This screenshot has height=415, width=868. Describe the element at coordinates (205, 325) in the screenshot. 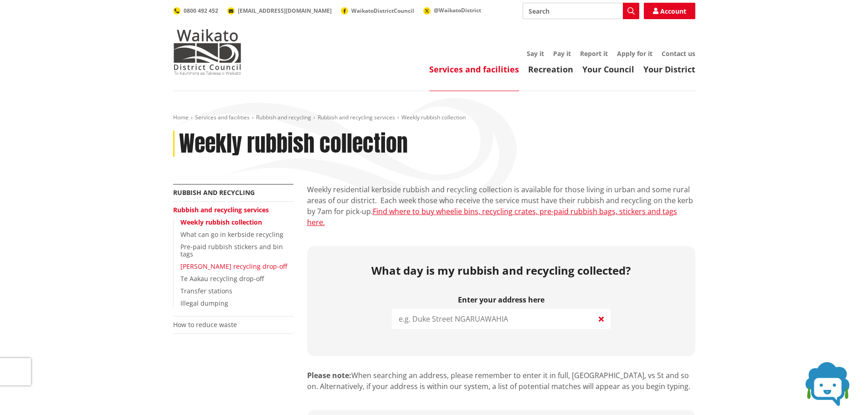

I see `a: How to reduce waste` at that location.